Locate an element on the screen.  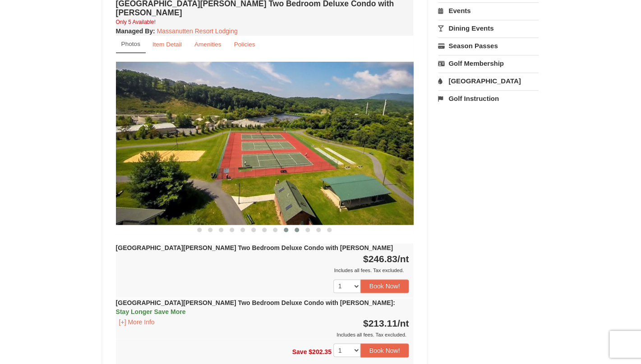
a: Massanutten Resort Lodging is located at coordinates (197, 31).